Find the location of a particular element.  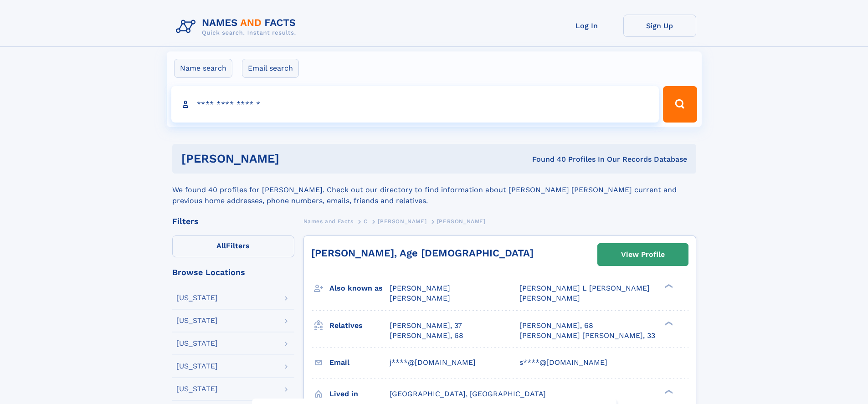

a: Names and Facts is located at coordinates (329, 221).